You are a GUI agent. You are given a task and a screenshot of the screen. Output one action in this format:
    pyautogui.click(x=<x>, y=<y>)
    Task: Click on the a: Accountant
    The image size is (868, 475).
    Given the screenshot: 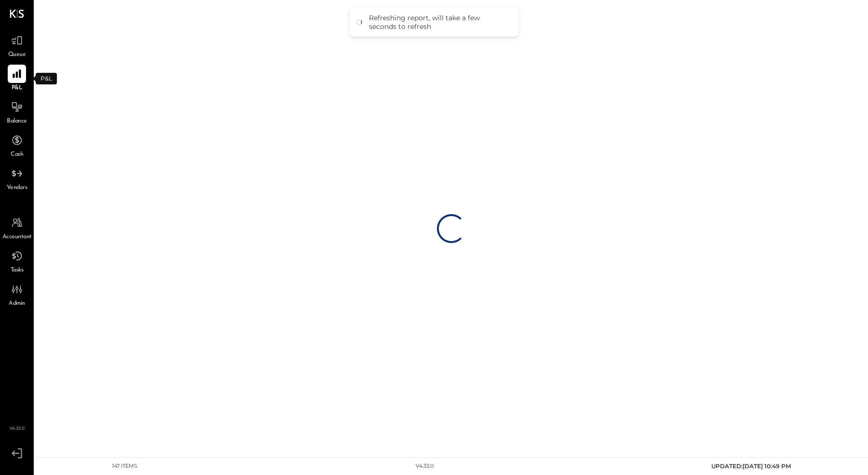 What is the action you would take?
    pyautogui.click(x=17, y=228)
    